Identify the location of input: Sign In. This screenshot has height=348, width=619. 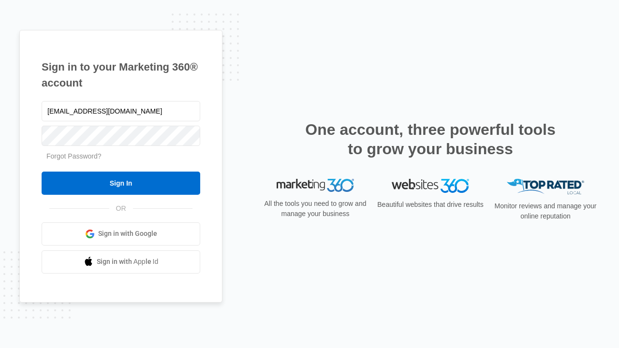
(121, 183).